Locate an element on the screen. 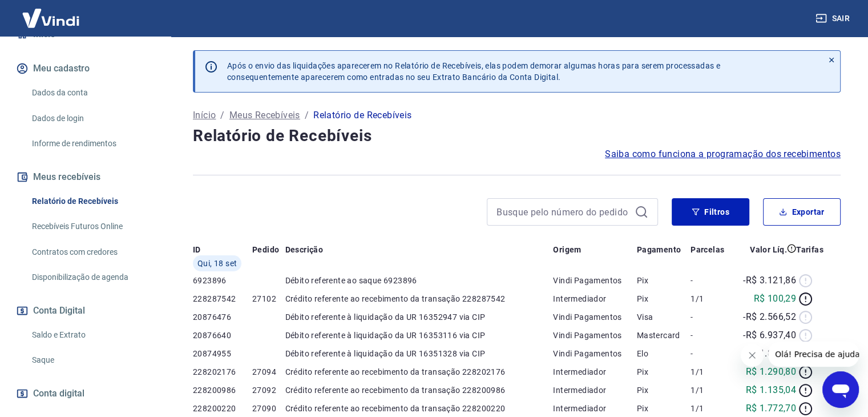  p: ID is located at coordinates (197, 249).